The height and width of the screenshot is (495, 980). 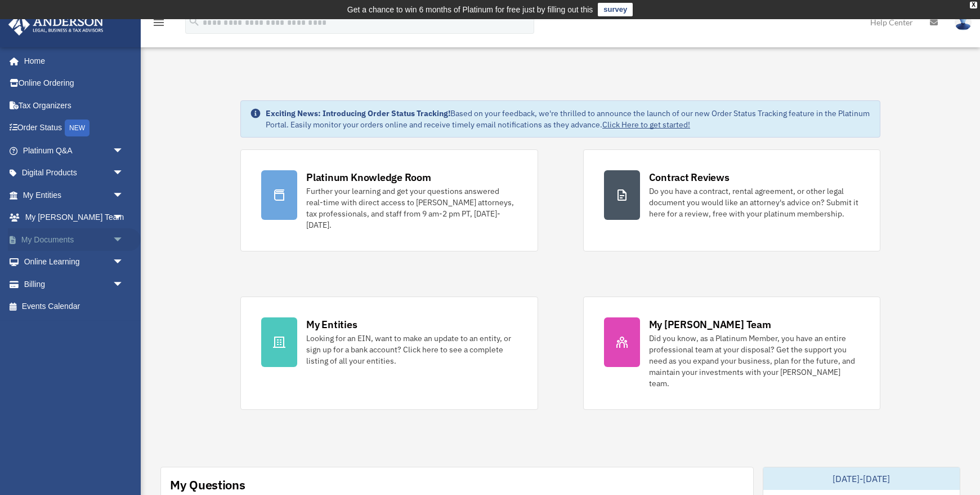 What do you see at coordinates (74, 284) in the screenshot?
I see `a: Billingarrow_drop_down` at bounding box center [74, 284].